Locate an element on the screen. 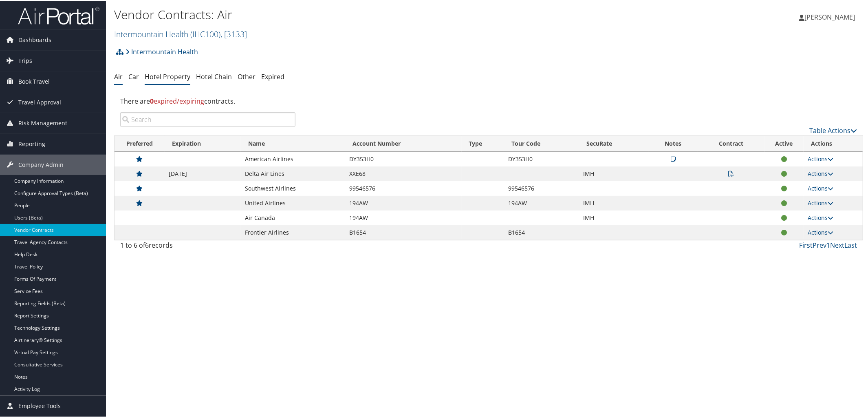 This screenshot has height=417, width=868. th: Preferred: activate to sort column ascending is located at coordinates (139, 143).